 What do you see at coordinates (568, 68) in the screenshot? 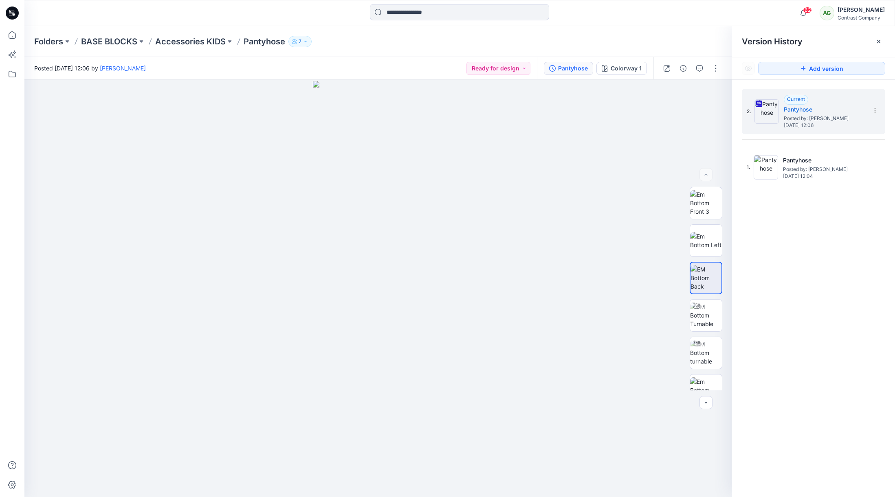
I see `button: Pantyhose` at bounding box center [568, 68].